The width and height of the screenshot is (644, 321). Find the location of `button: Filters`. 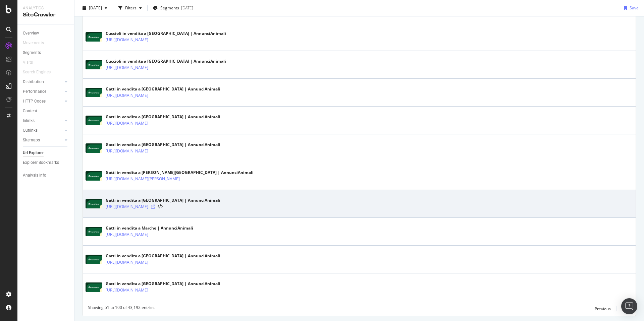

button: Filters is located at coordinates (130, 8).